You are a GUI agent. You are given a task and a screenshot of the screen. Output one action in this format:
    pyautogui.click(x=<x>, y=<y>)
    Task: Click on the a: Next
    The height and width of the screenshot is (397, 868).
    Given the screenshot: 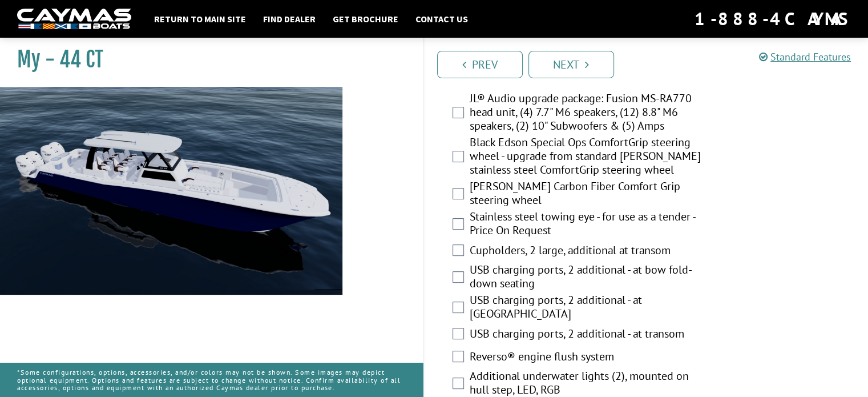 What is the action you would take?
    pyautogui.click(x=571, y=65)
    